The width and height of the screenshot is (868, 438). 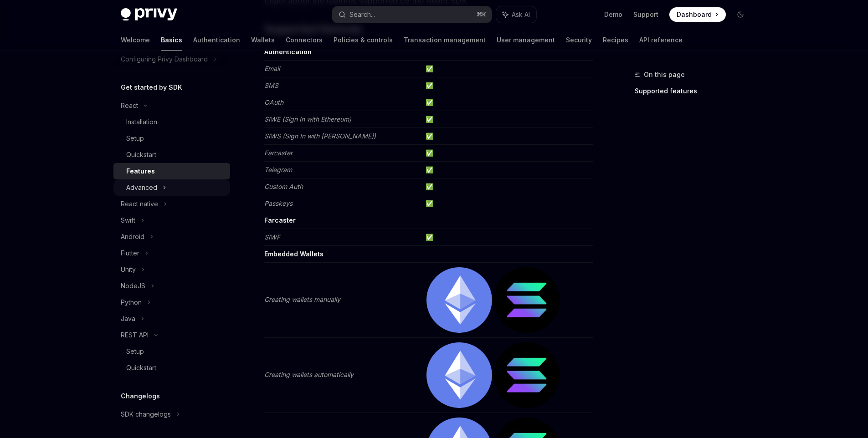 I want to click on a: Supported features, so click(x=695, y=91).